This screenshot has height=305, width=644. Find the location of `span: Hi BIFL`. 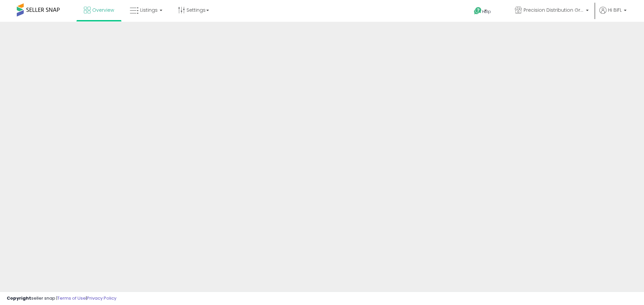

span: Hi BIFL is located at coordinates (614, 10).